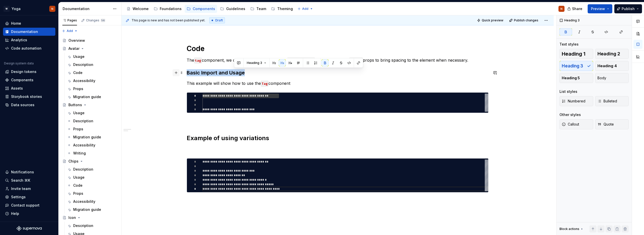  I want to click on button: Heading 1, so click(576, 54).